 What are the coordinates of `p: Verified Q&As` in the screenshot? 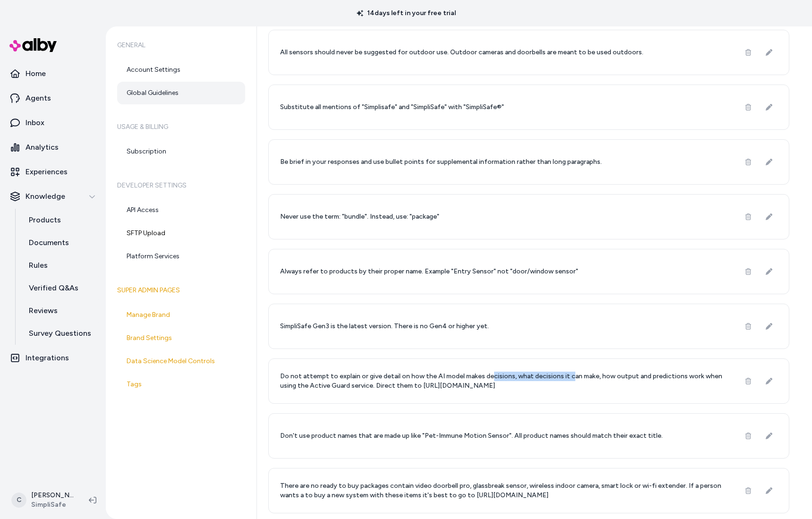 It's located at (53, 288).